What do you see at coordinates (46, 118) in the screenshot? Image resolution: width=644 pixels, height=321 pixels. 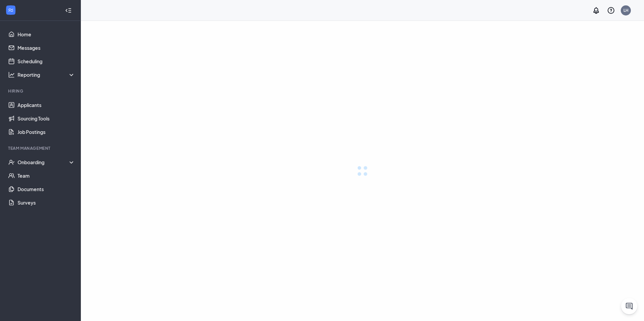 I see `a: Sourcing Tools` at bounding box center [46, 118].